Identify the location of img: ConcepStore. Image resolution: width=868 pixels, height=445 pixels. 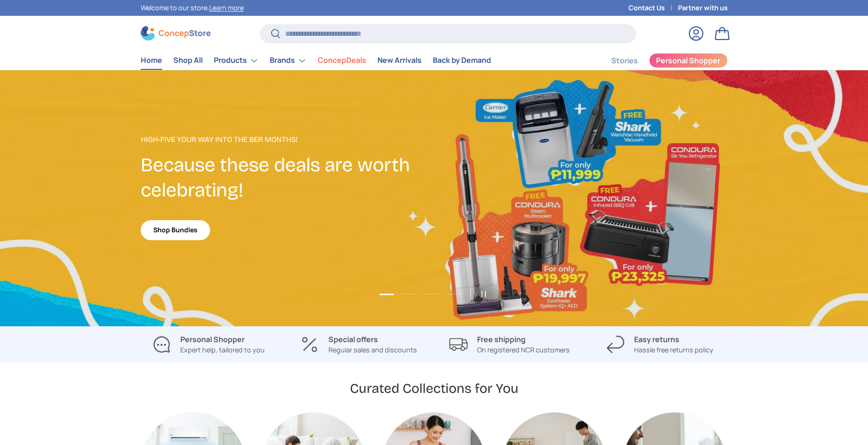
(176, 33).